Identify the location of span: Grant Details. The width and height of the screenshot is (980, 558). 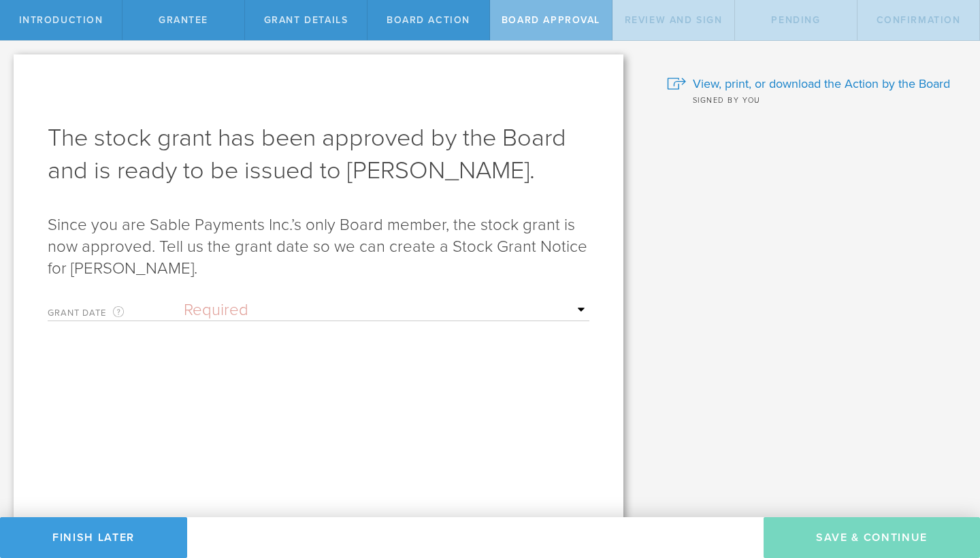
(306, 20).